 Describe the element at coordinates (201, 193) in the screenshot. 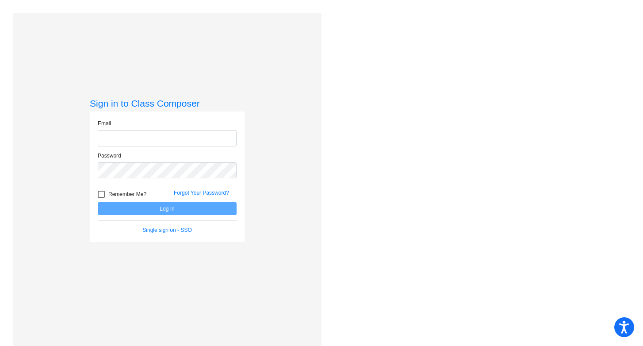

I see `a: Forgot Your Password?` at that location.